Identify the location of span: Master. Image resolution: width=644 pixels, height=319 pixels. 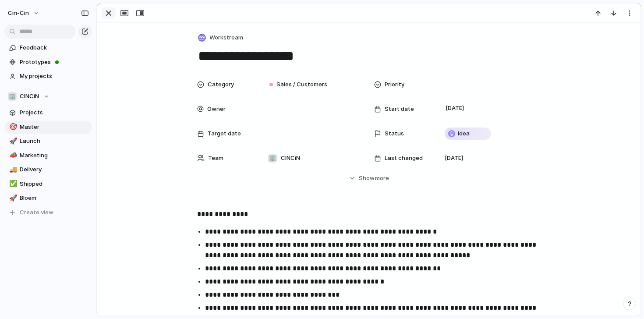
(54, 127).